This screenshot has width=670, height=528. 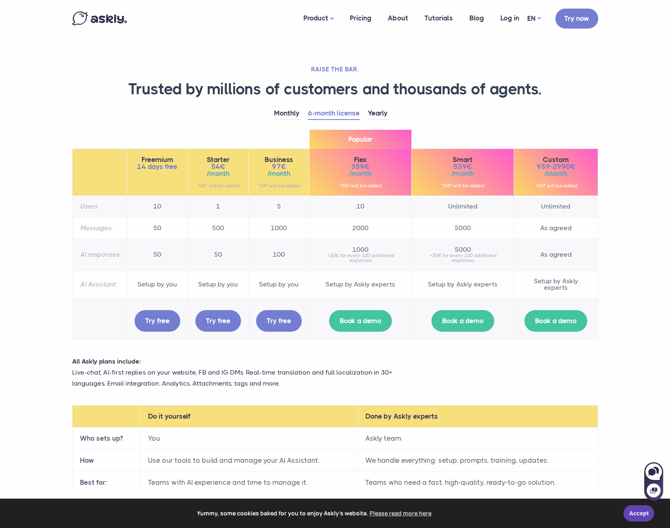 I want to click on span: Flex, so click(x=361, y=159).